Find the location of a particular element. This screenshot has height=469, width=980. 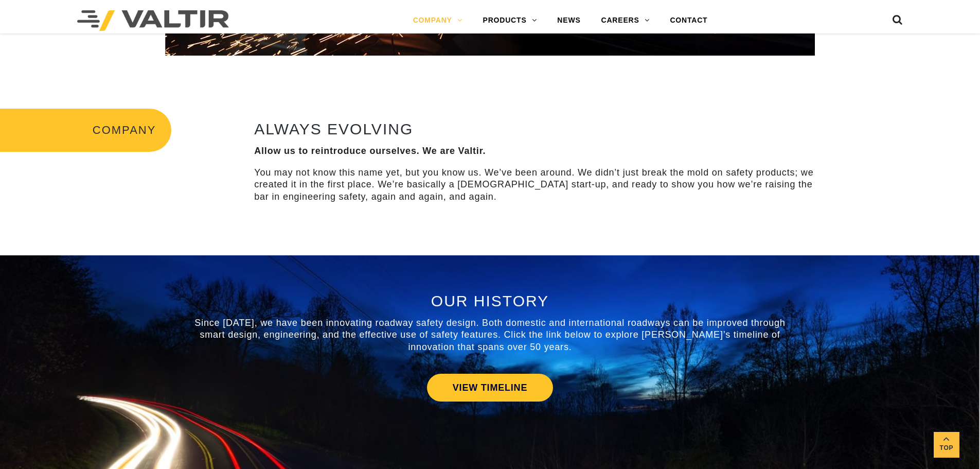

img: Valtir is located at coordinates (153, 21).